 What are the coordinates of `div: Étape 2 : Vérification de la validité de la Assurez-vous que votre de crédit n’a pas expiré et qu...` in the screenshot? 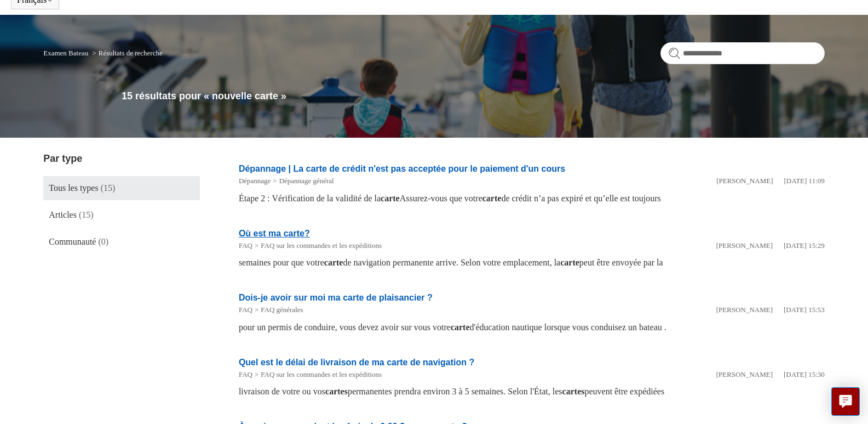 It's located at (532, 199).